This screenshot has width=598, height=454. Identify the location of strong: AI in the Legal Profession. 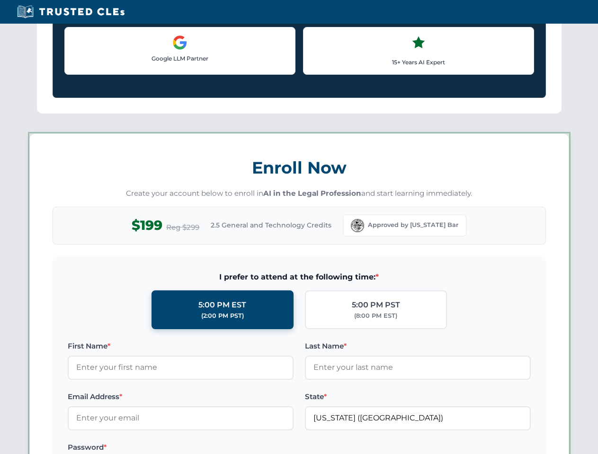
(312, 193).